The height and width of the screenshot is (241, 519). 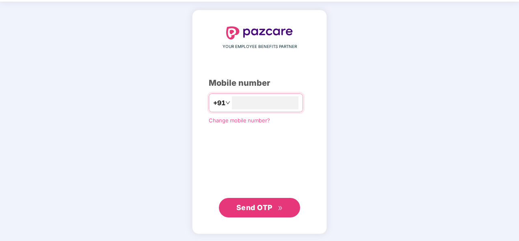 I want to click on button: Send OTPdouble-right, so click(x=260, y=208).